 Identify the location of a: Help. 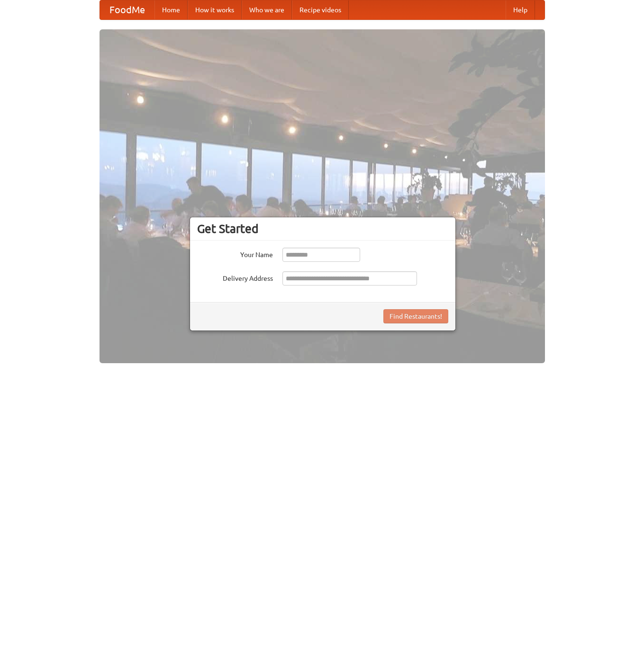
(520, 10).